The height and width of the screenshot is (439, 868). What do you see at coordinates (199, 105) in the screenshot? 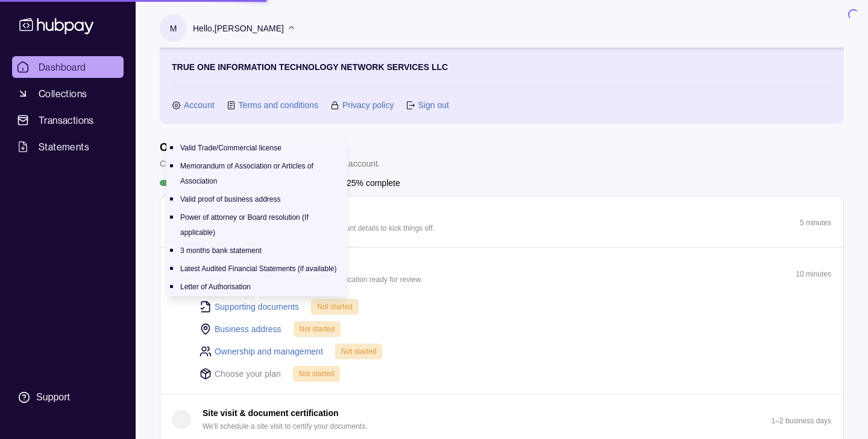
I see `a: Account` at bounding box center [199, 105].